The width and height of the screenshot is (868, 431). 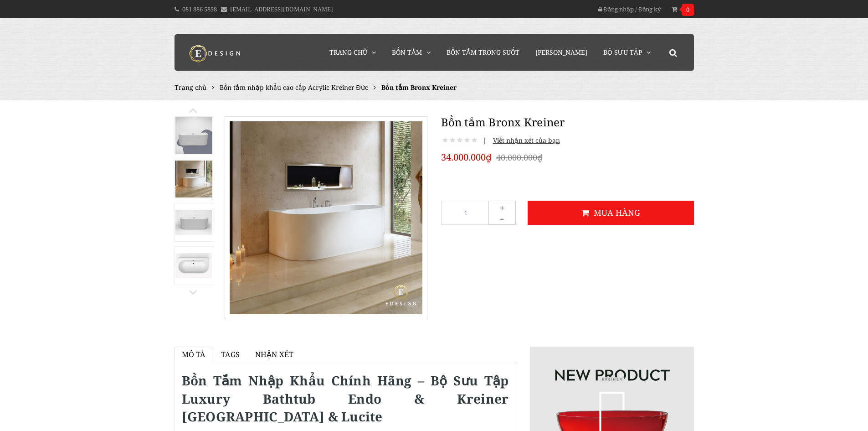 I want to click on span: Nhận xét, so click(x=274, y=355).